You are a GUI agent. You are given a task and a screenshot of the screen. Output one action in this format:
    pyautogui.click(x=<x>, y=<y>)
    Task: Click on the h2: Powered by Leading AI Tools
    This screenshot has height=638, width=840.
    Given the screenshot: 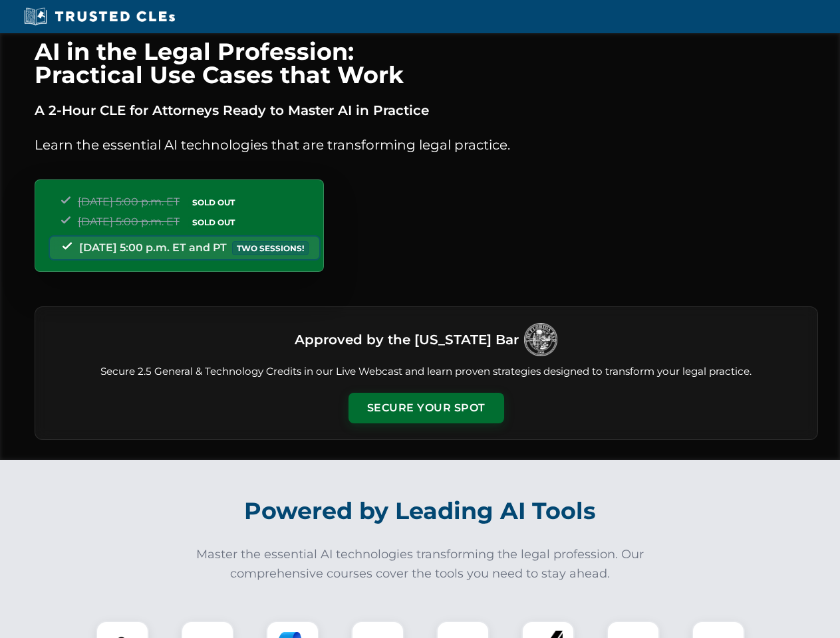 What is the action you would take?
    pyautogui.click(x=420, y=511)
    